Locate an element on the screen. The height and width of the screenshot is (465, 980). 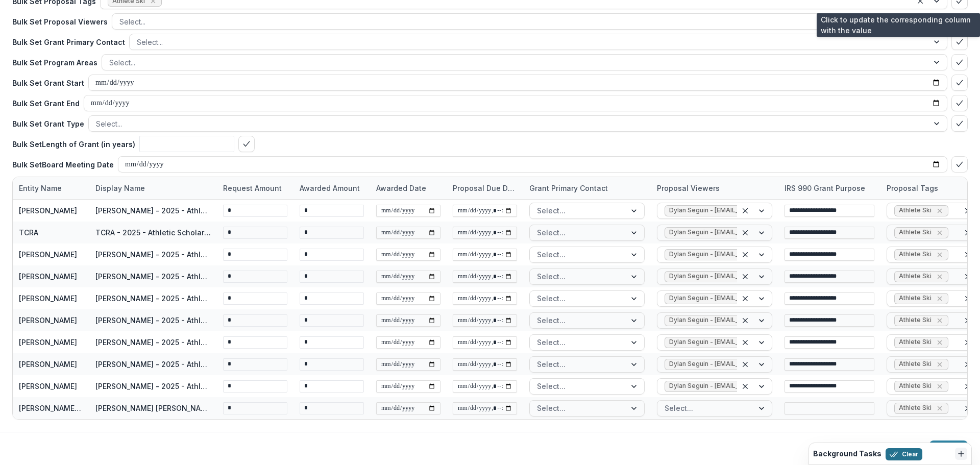
p: Bulk Set Program Areas is located at coordinates (54, 62).